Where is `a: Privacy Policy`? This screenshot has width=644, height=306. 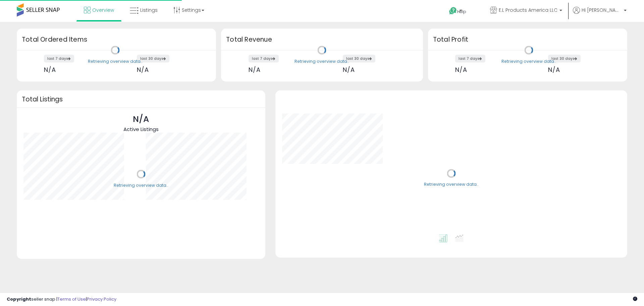 a: Privacy Policy is located at coordinates (101, 299).